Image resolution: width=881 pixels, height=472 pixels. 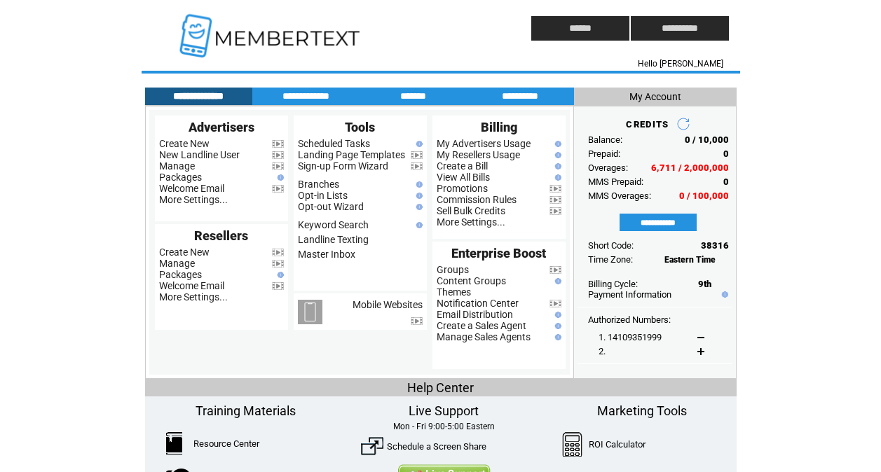 I want to click on span: 9th, so click(x=704, y=284).